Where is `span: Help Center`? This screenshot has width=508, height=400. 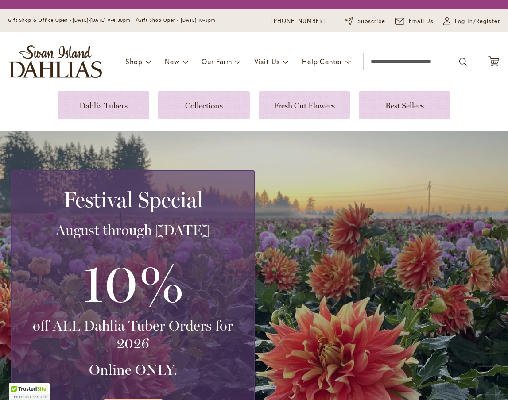 span: Help Center is located at coordinates (322, 61).